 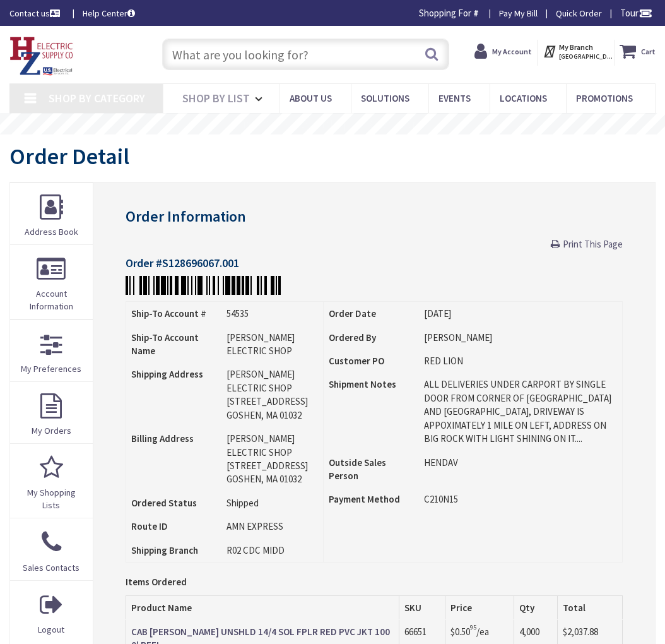 I want to click on a: Account Information, so click(x=51, y=281).